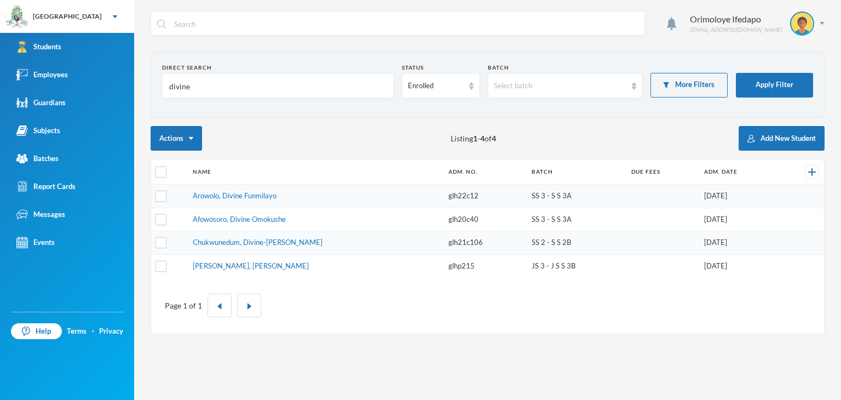 This screenshot has width=841, height=400. I want to click on div: Enrolled, so click(435, 86).